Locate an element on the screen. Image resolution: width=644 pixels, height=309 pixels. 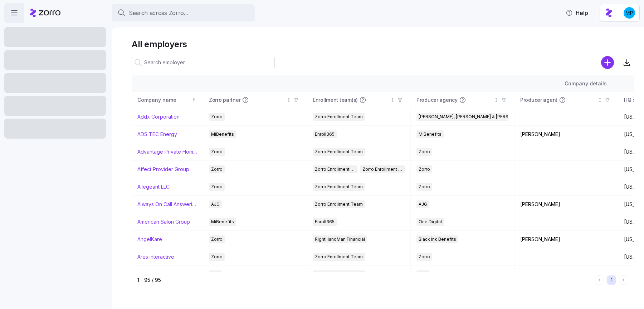
a: American Salon Group is located at coordinates (163, 222).